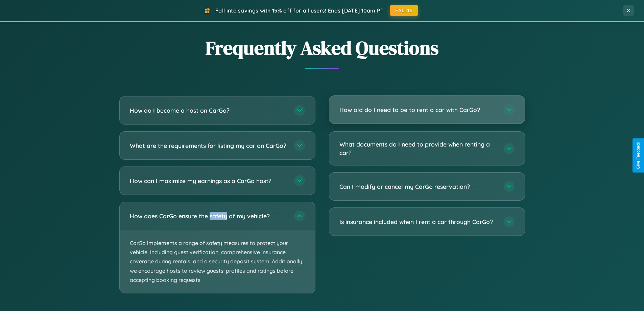 The image size is (644, 311). What do you see at coordinates (419, 186) in the screenshot?
I see `h3: Can I modify or cancel my CarGo reservation?` at bounding box center [419, 186].